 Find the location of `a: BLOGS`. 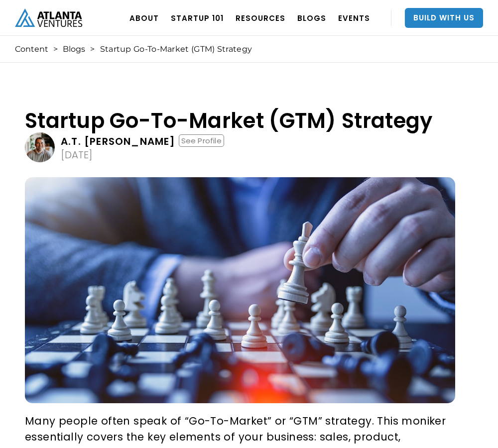

a: BLOGS is located at coordinates (312, 18).